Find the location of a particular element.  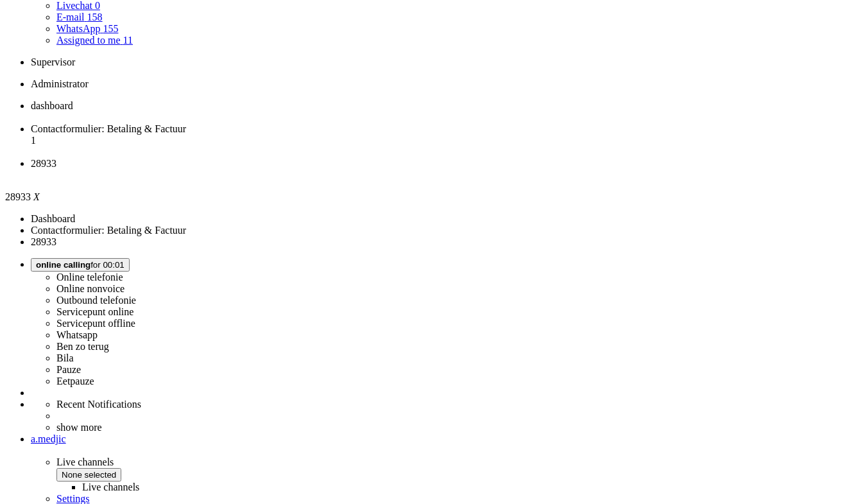

span: Live channels is located at coordinates (459, 474).